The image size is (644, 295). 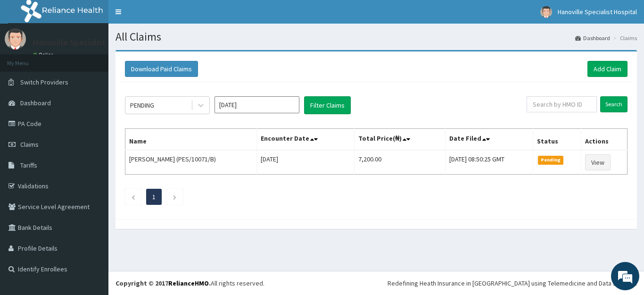 What do you see at coordinates (29, 144) in the screenshot?
I see `span: Claims` at bounding box center [29, 144].